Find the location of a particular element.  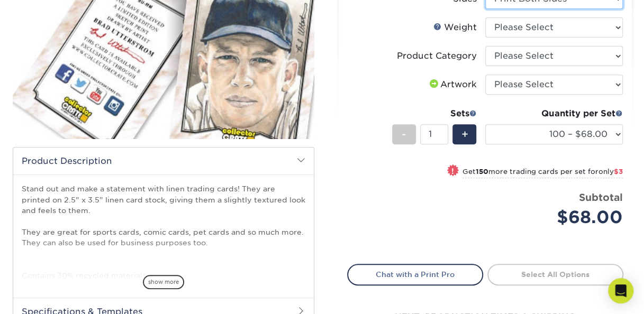

a: Select All Options is located at coordinates (556, 275).